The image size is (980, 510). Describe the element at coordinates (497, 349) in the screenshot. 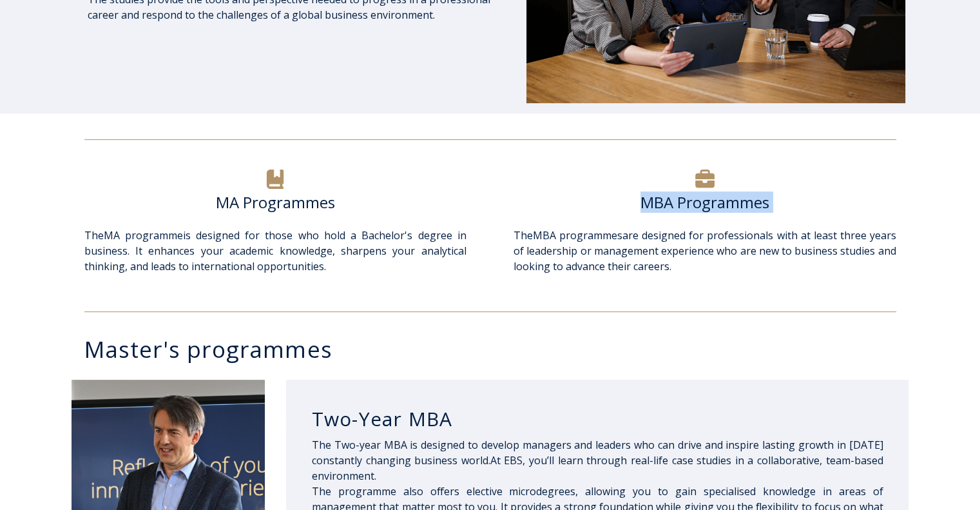

I see `h3: Master's programmes` at that location.